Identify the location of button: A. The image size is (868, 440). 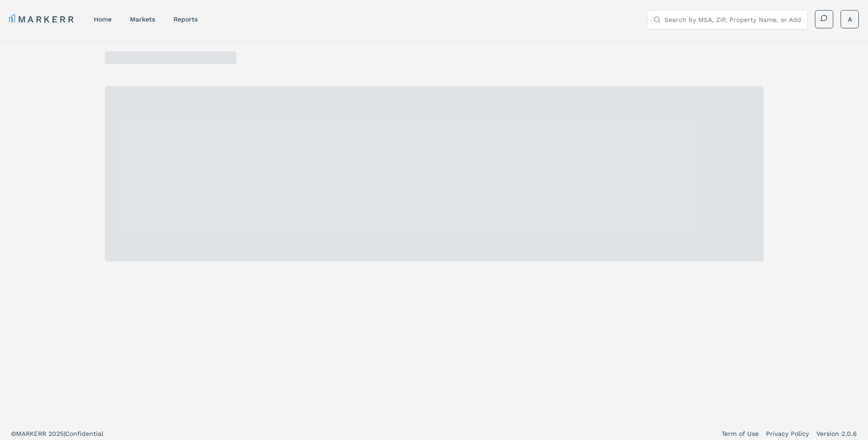
(849, 19).